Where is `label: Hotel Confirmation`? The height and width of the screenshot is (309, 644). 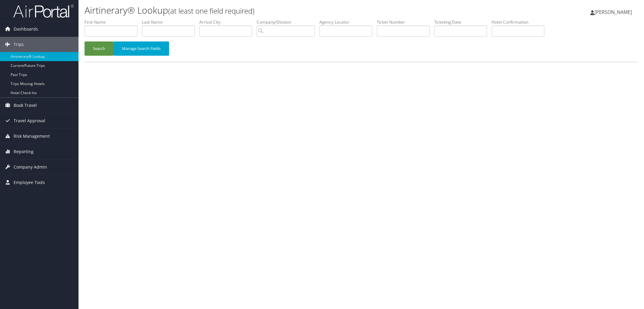
label: Hotel Confirmation is located at coordinates (520, 22).